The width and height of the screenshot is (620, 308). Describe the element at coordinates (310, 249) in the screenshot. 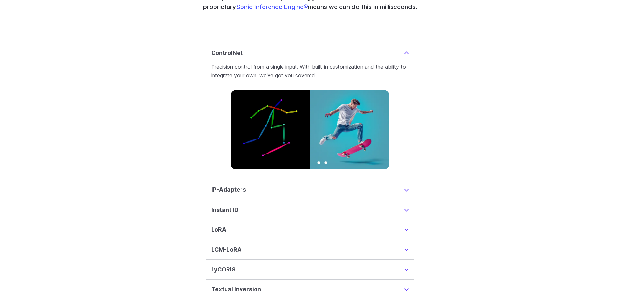

I see `summary: LCM-LoRA` at that location.